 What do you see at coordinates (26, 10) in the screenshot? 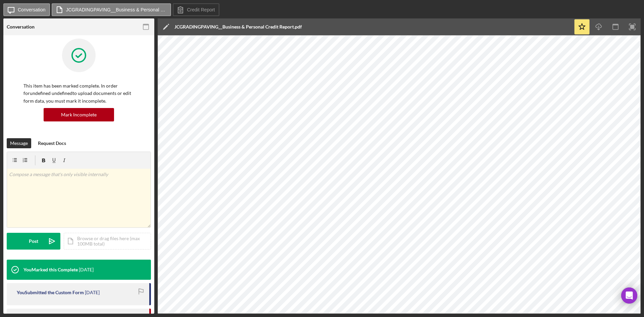
I see `button: Conversation` at bounding box center [26, 10].